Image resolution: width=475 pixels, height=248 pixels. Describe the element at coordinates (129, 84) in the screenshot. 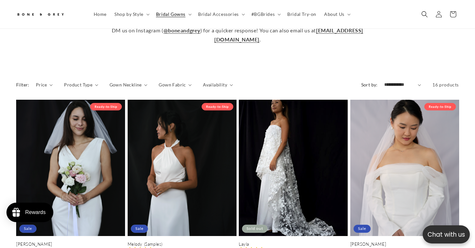

I see `summary: Gown Neckline (0 selected)` at that location.